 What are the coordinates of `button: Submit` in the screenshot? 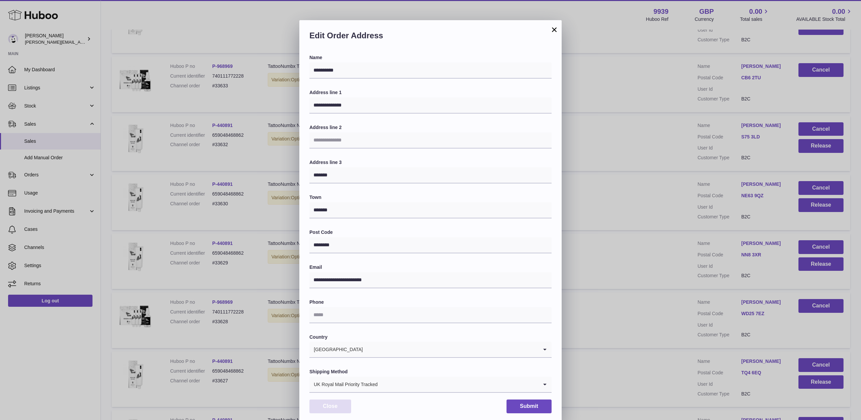 It's located at (529, 406).